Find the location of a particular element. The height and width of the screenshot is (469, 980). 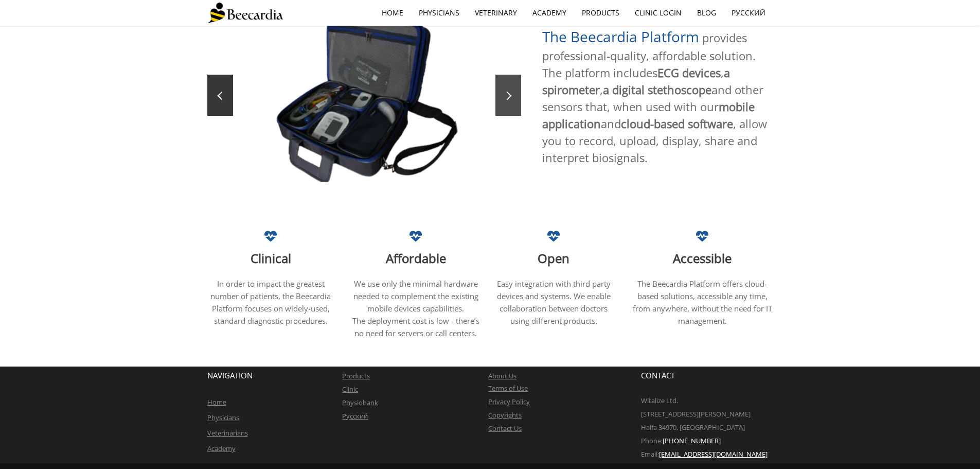

span: Email: is located at coordinates (649, 454).